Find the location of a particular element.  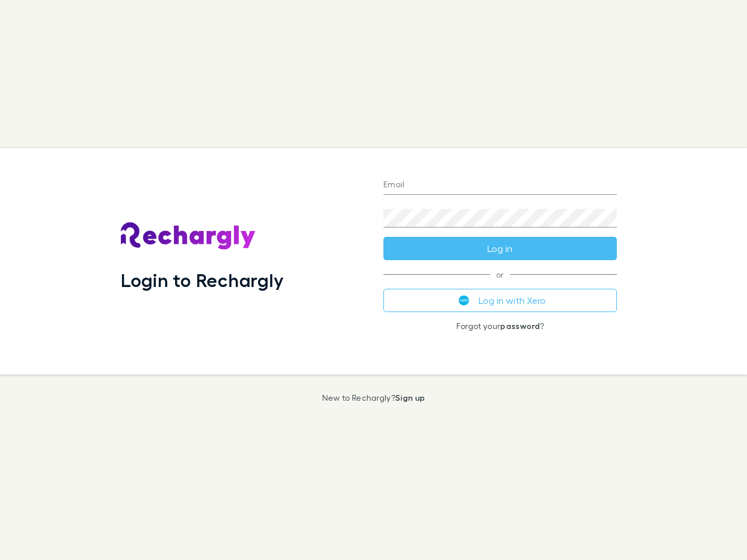

h1: Login to Rechargly is located at coordinates (201, 280).